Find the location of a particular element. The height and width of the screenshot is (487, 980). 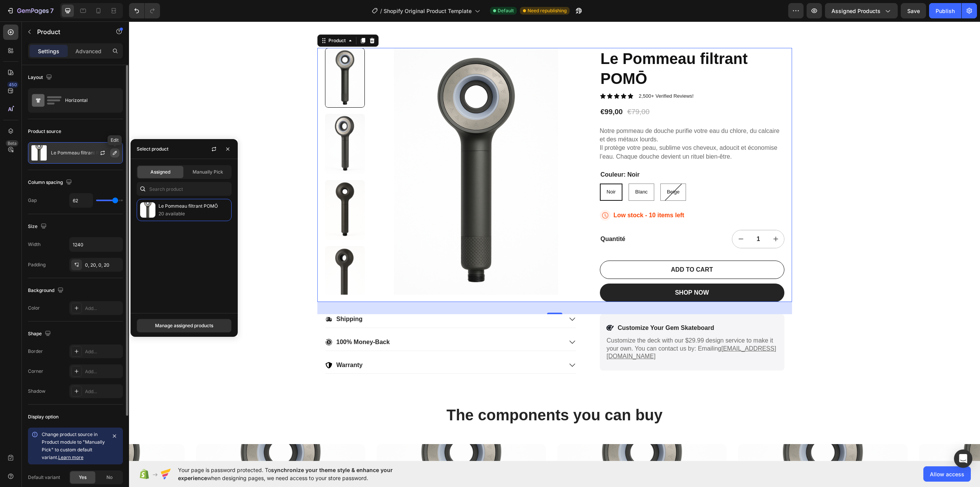

div: Manage assigned products is located at coordinates (184, 325).